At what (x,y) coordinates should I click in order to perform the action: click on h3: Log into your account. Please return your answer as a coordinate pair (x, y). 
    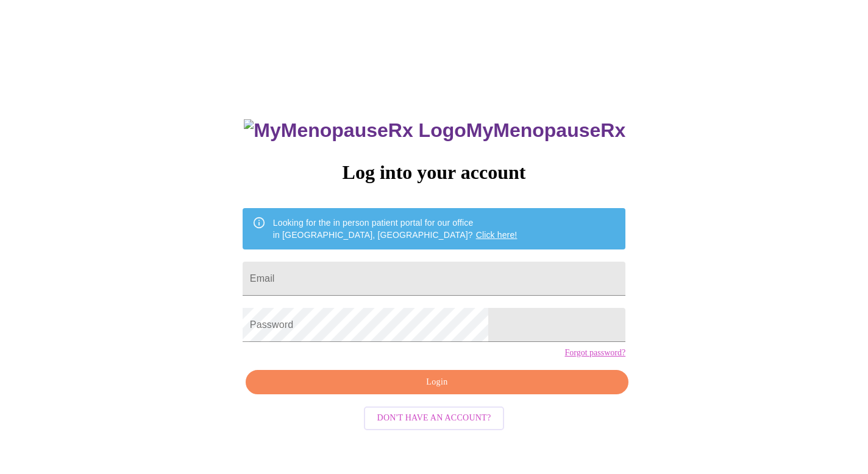
    Looking at the image, I should click on (434, 172).